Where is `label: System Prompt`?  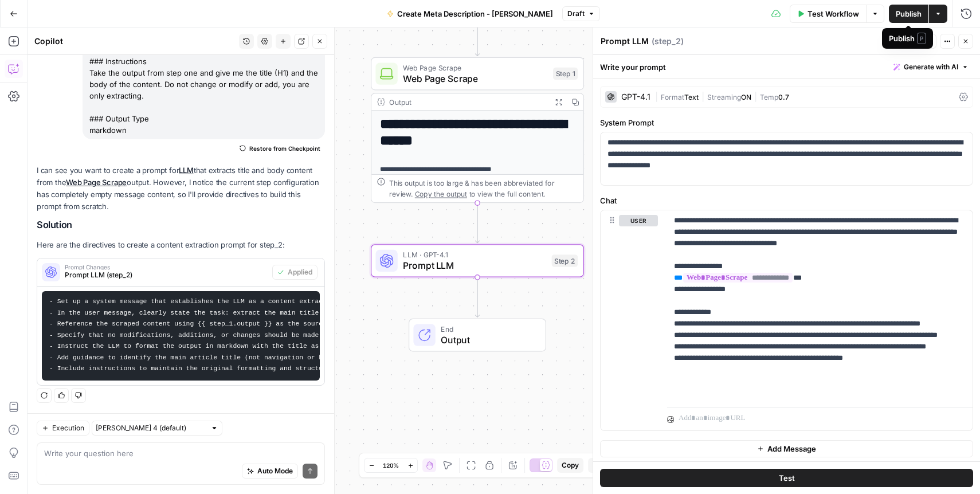
label: System Prompt is located at coordinates (786, 122).